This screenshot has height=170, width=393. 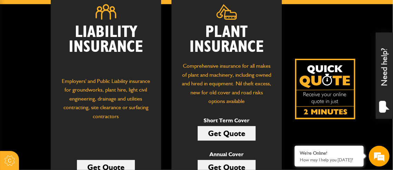 What do you see at coordinates (227, 154) in the screenshot?
I see `p: Annual Cover` at bounding box center [227, 154].